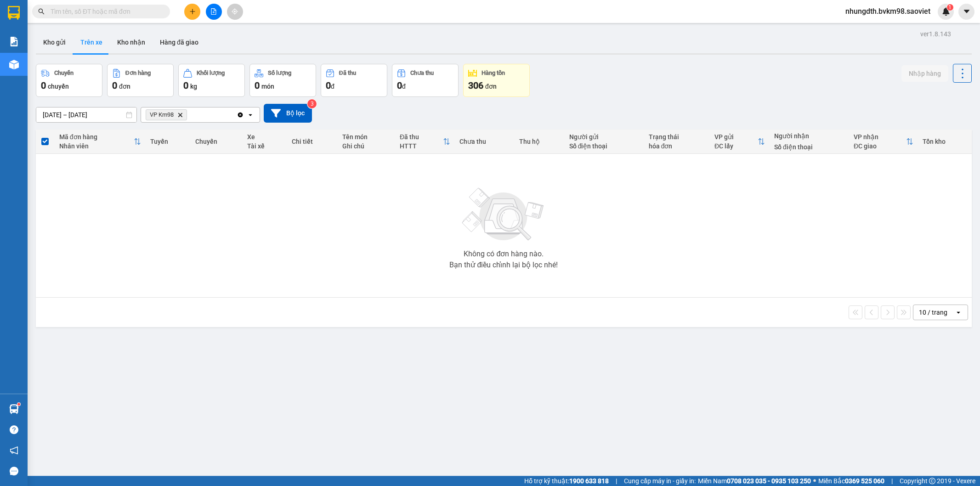  What do you see at coordinates (211, 81) in the screenshot?
I see `button: Khối lượng0kg` at bounding box center [211, 81].